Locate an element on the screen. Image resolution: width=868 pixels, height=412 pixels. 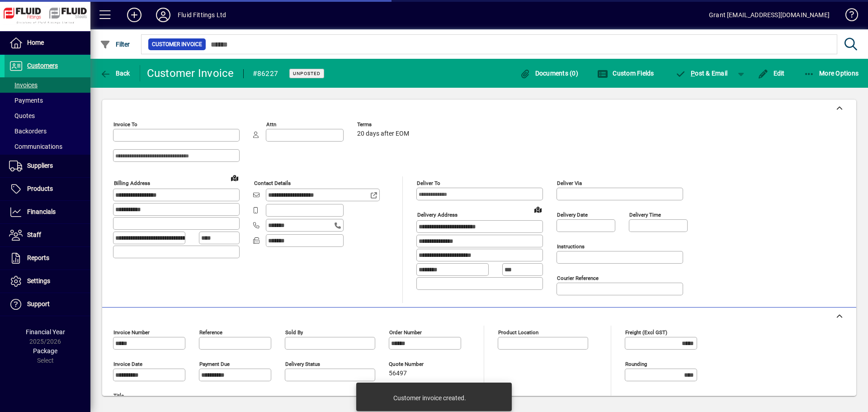
a: Payments is located at coordinates (47, 101).